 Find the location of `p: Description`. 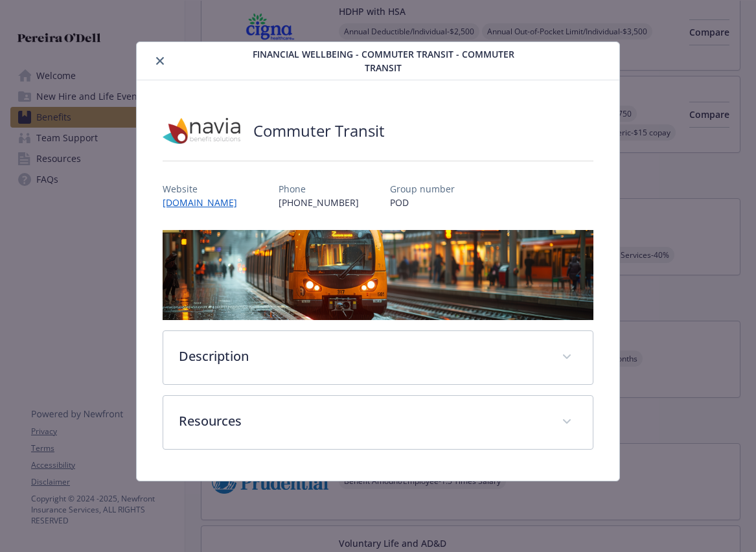

p: Description is located at coordinates (362, 356).